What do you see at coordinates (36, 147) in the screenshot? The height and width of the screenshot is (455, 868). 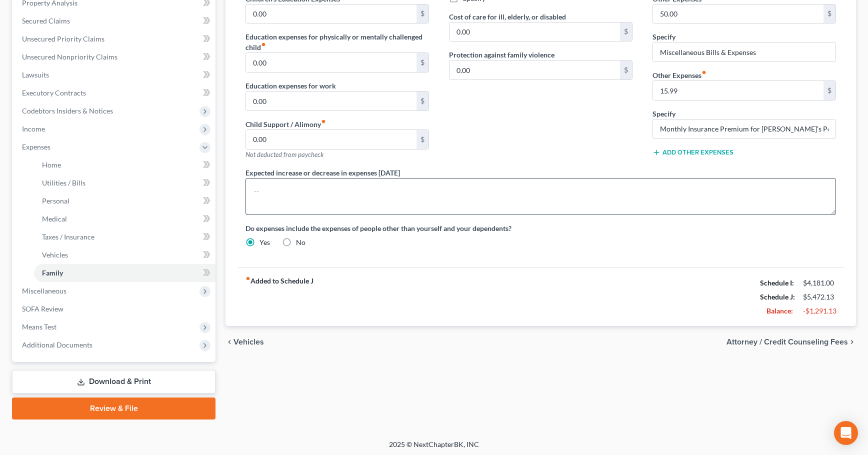 I see `span: Expenses` at bounding box center [36, 147].